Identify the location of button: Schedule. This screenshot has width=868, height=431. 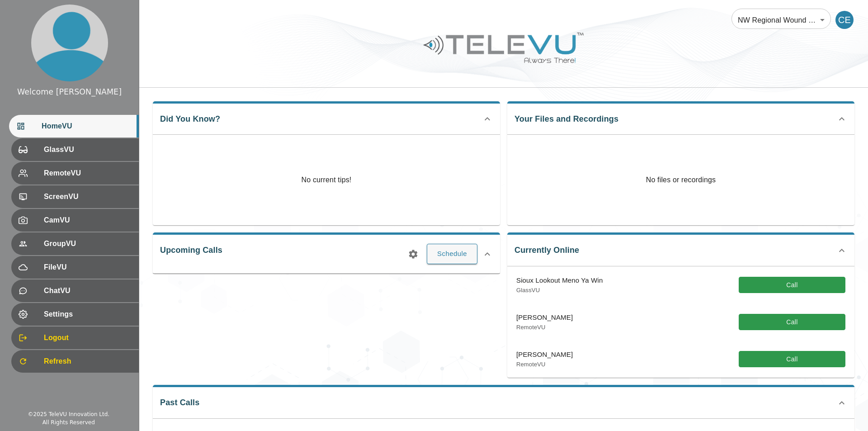
(452, 254).